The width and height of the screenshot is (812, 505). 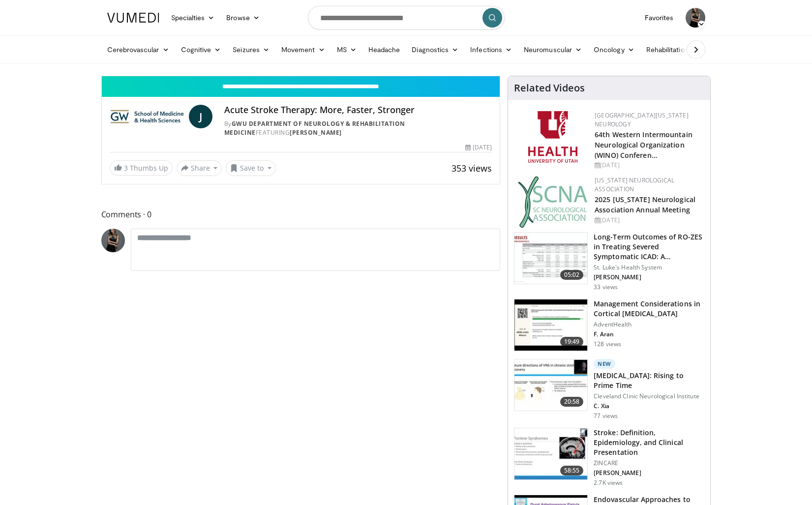 I want to click on p: St. Luke's Health System, so click(x=649, y=268).